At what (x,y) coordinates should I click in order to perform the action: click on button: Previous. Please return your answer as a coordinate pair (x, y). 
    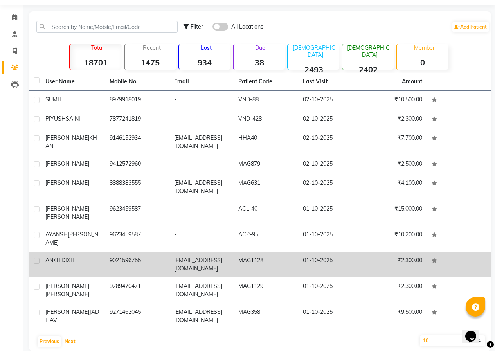
    Looking at the image, I should click on (49, 341).